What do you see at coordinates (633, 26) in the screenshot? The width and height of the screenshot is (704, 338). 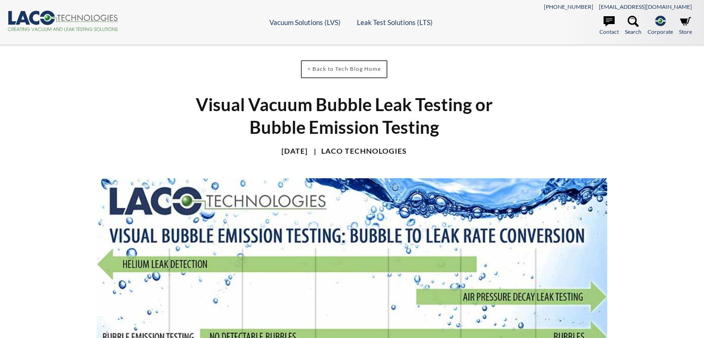 I see `a: Search` at bounding box center [633, 26].